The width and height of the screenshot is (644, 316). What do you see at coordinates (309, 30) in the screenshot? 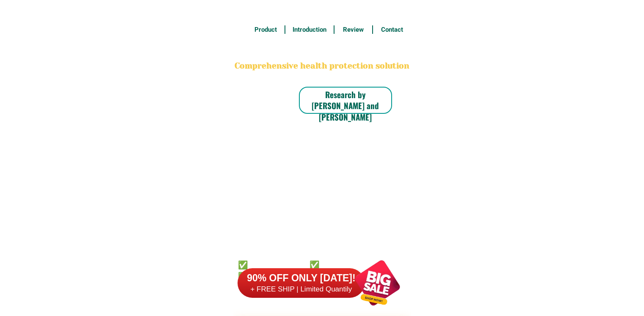
I see `h6: Introduction` at bounding box center [309, 30].